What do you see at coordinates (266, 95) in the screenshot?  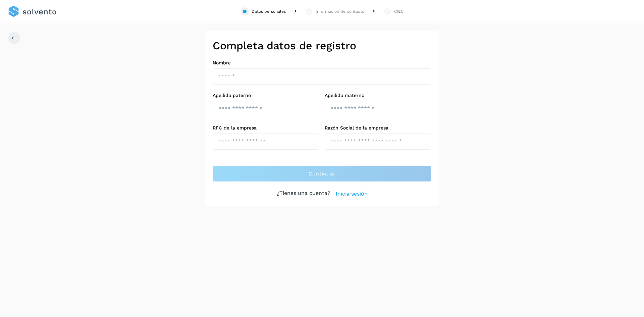 I see `label: Apellido paterno` at bounding box center [266, 95].